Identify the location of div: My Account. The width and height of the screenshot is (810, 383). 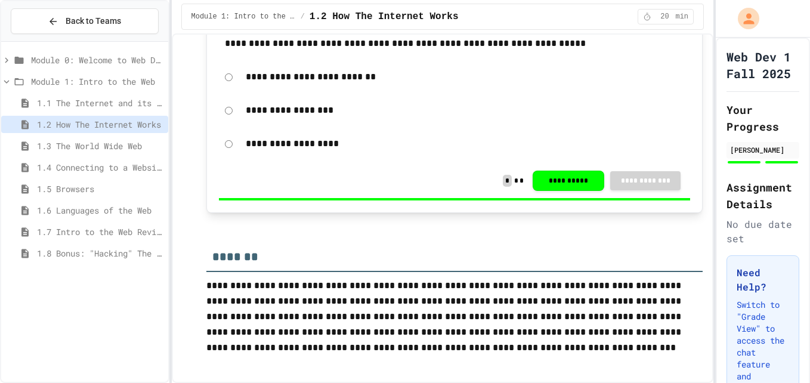
(744, 19).